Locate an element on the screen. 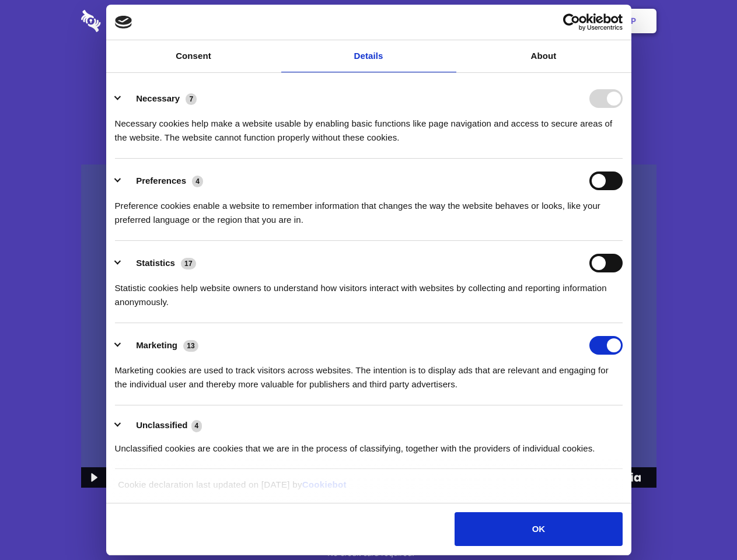  div: Marketing cookies are used to track visitors across websites. The intention is to display ads tha... is located at coordinates (369, 373).